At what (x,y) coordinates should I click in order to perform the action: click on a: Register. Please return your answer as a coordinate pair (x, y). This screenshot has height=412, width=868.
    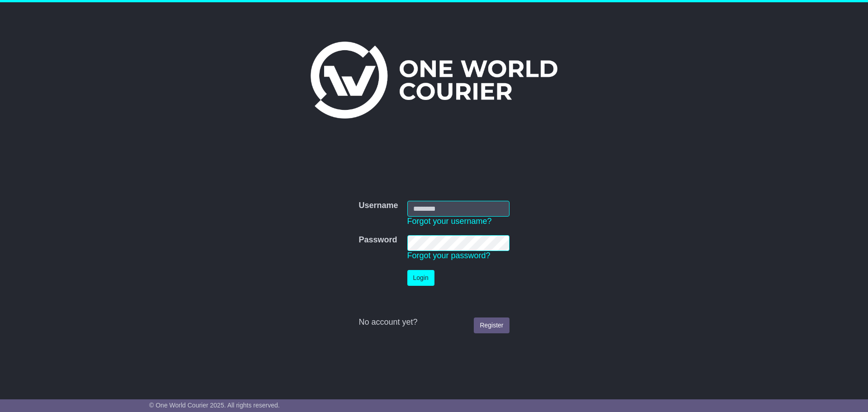
    Looking at the image, I should click on (492, 325).